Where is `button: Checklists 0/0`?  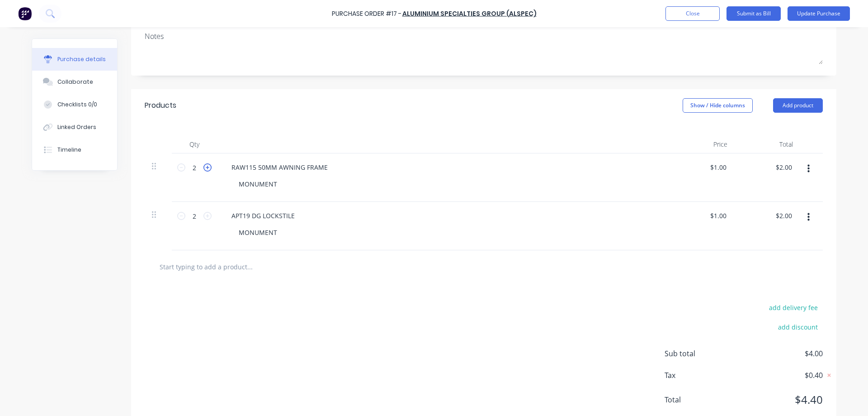 button: Checklists 0/0 is located at coordinates (75, 104).